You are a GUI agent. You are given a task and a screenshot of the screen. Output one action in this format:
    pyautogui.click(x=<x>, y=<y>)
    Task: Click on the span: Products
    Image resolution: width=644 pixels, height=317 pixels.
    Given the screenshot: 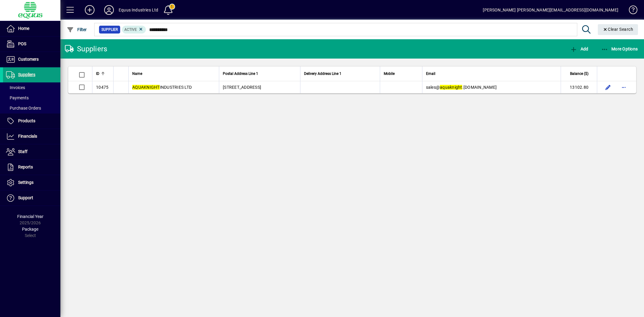 What is the action you would take?
    pyautogui.click(x=27, y=121)
    